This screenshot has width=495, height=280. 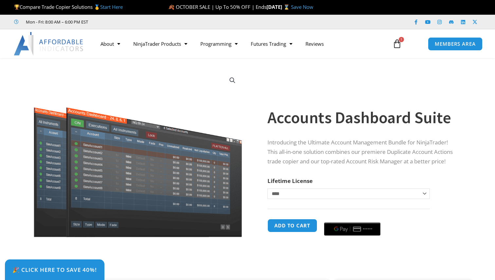 What do you see at coordinates (290, 181) in the screenshot?
I see `label: Lifetime License` at bounding box center [290, 181].